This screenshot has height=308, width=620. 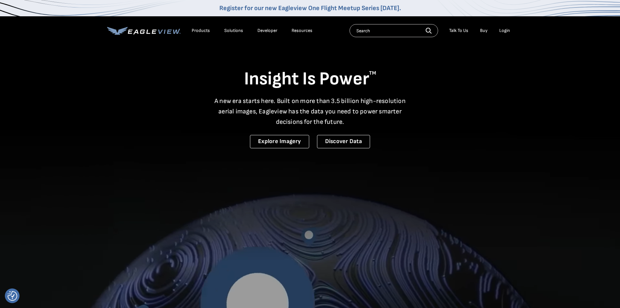 What do you see at coordinates (373, 73) in the screenshot?
I see `sup: TM` at bounding box center [373, 73].